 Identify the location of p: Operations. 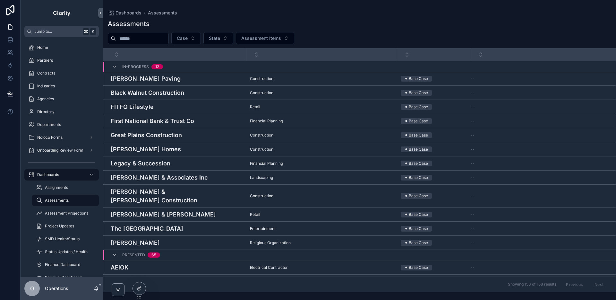
(56, 288).